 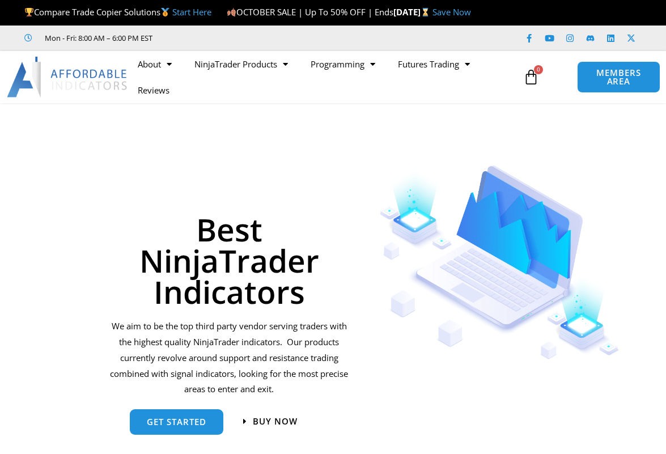 What do you see at coordinates (434, 64) in the screenshot?
I see `a: Futures Trading` at bounding box center [434, 64].